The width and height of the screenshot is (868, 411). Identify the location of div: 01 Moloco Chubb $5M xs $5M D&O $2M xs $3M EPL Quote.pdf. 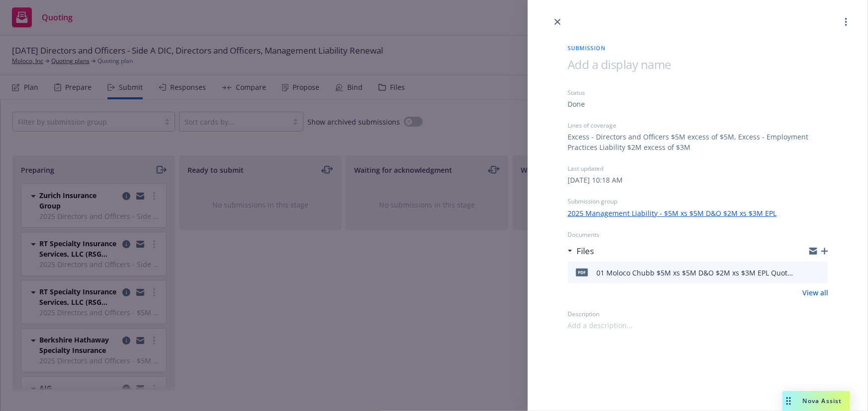
(695, 273).